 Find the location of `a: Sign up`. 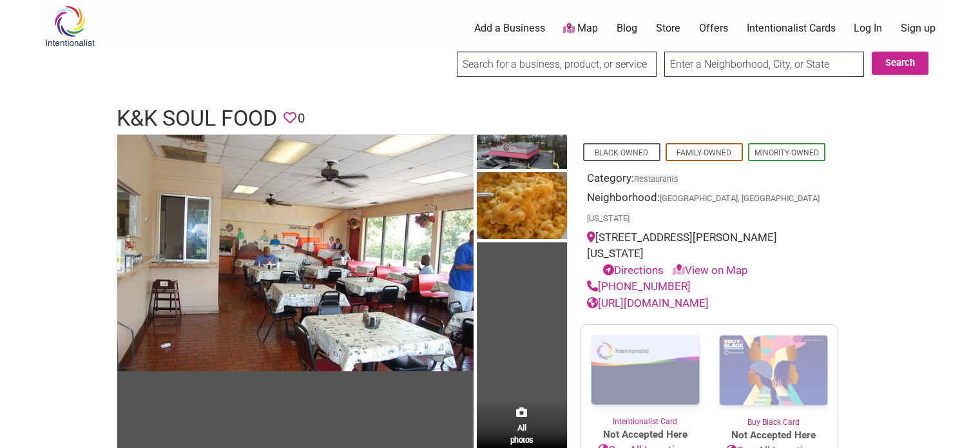

a: Sign up is located at coordinates (919, 29).